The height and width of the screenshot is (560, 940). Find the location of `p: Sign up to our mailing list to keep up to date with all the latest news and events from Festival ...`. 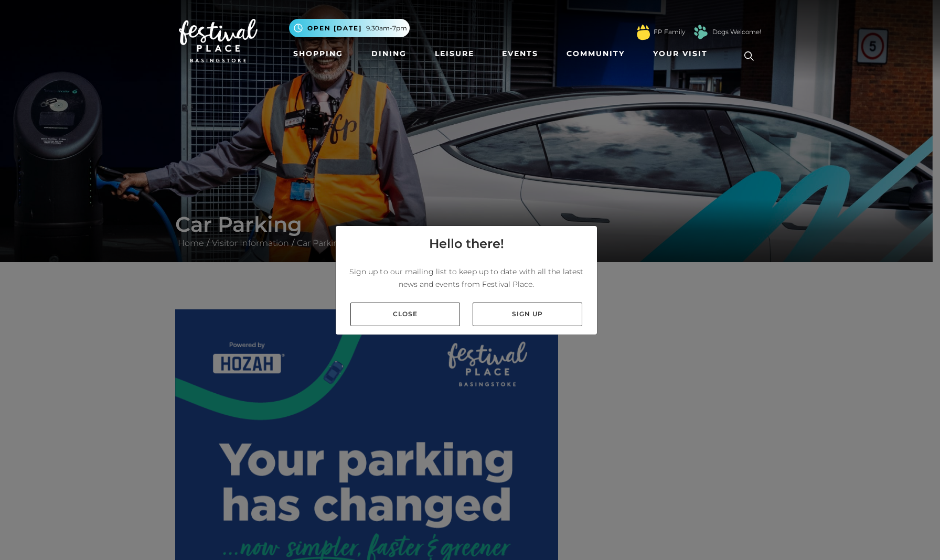

p: Sign up to our mailing list to keep up to date with all the latest news and events from Festival ... is located at coordinates (467, 278).